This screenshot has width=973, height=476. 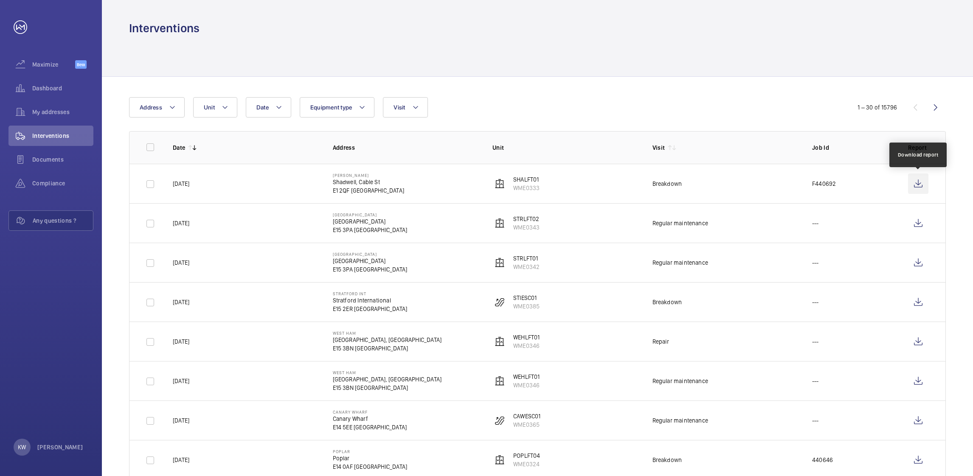 I want to click on span: Dashboard, so click(x=63, y=88).